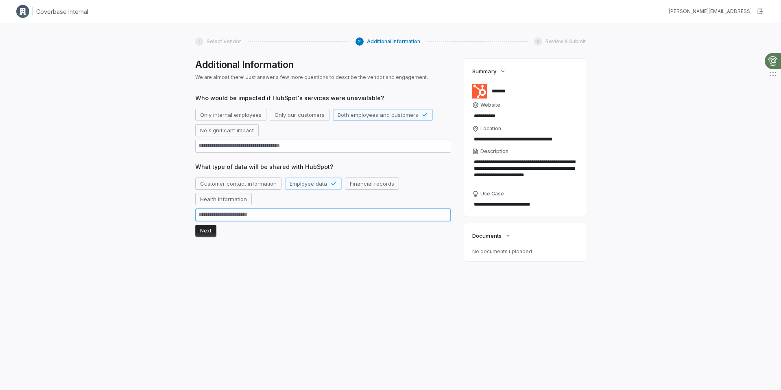 The height and width of the screenshot is (390, 781). What do you see at coordinates (223, 199) in the screenshot?
I see `button: Health information` at bounding box center [223, 199].